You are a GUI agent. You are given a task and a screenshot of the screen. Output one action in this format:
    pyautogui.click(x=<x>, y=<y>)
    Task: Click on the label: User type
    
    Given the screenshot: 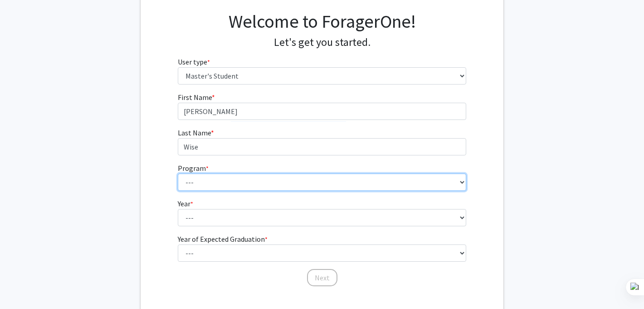 What is the action you would take?
    pyautogui.click(x=194, y=62)
    